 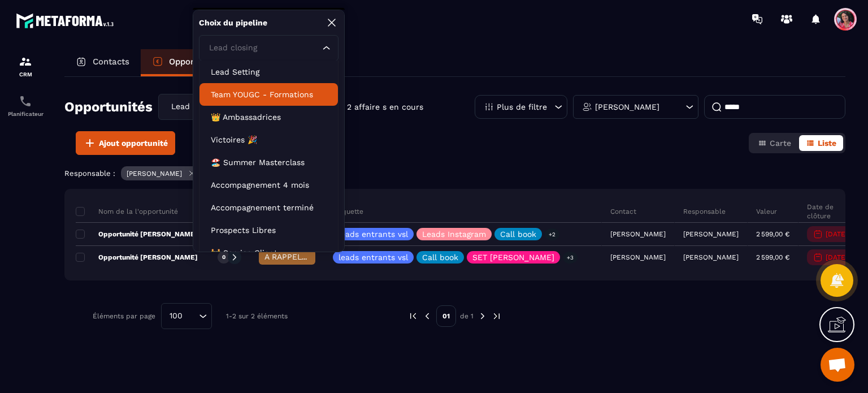 I want to click on span: Ajout opportunité, so click(x=133, y=143).